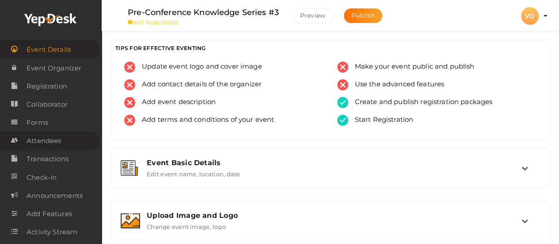 This screenshot has width=559, height=244. Describe the element at coordinates (47, 104) in the screenshot. I see `span: Collaborator` at that location.